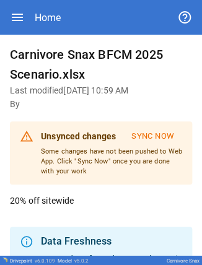 This screenshot has height=265, width=202. I want to click on b: Unsynced changes, so click(78, 136).